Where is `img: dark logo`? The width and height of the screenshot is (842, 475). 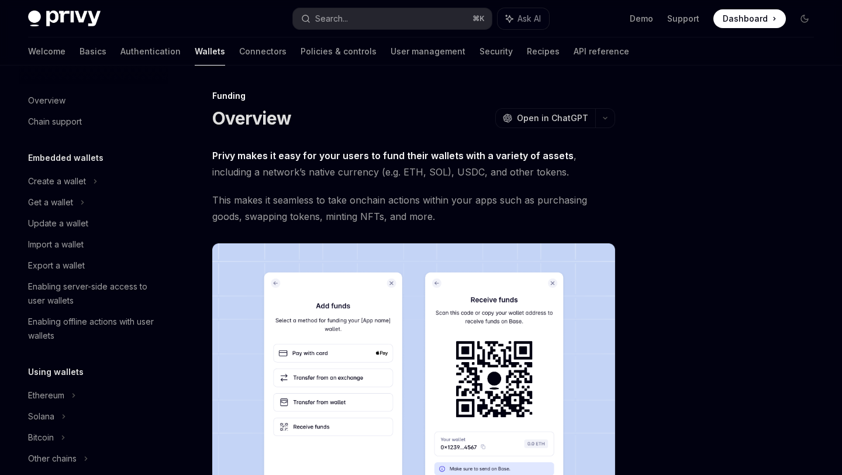
img: dark logo is located at coordinates (64, 19).